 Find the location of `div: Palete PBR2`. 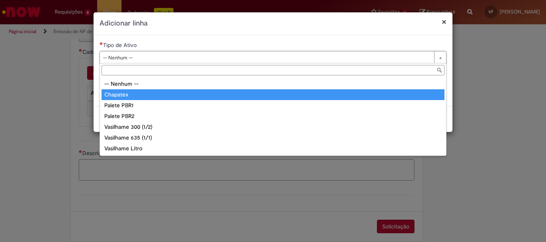

div: Palete PBR2 is located at coordinates (273, 116).